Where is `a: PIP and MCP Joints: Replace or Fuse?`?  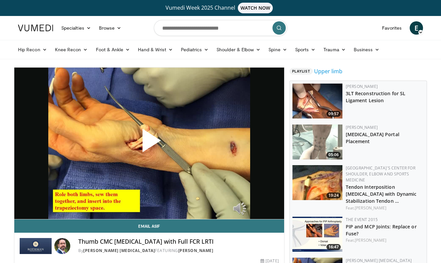
a: PIP and MCP Joints: Replace or Fuse? is located at coordinates (381, 230).